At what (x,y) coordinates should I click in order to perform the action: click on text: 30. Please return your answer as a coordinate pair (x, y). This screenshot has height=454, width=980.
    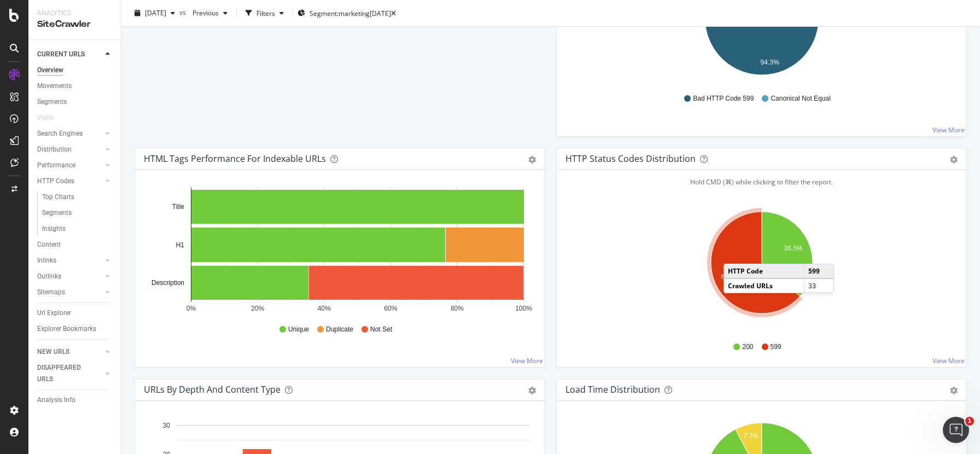
    Looking at the image, I should click on (166, 426).